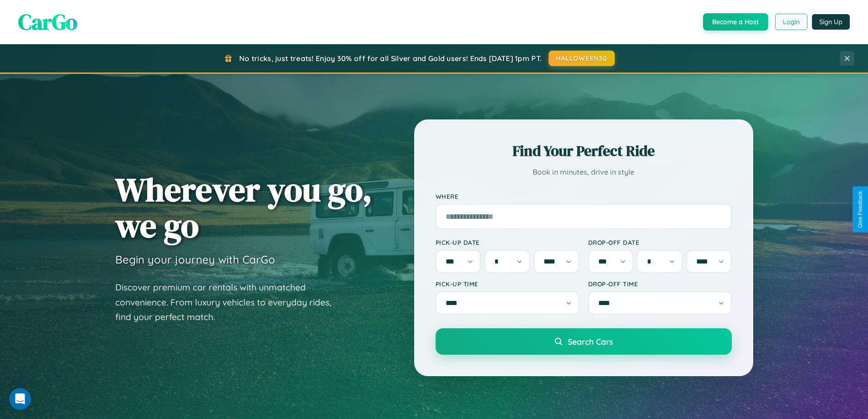 The image size is (868, 419). I want to click on p: Book in minutes, drive in style, so click(584, 172).